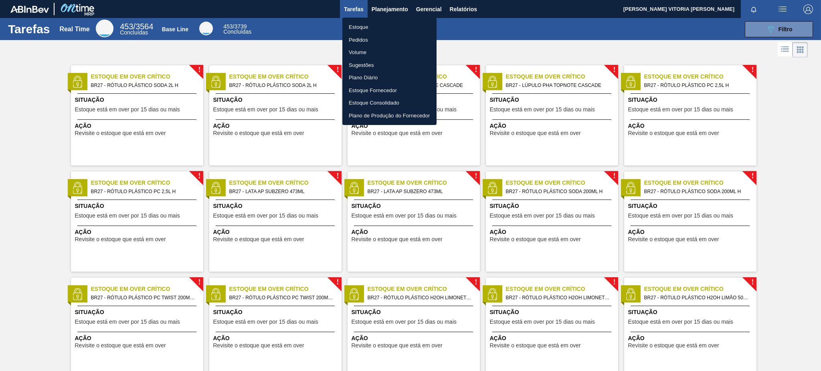 Image resolution: width=821 pixels, height=371 pixels. Describe the element at coordinates (389, 53) in the screenshot. I see `a: Volume` at that location.